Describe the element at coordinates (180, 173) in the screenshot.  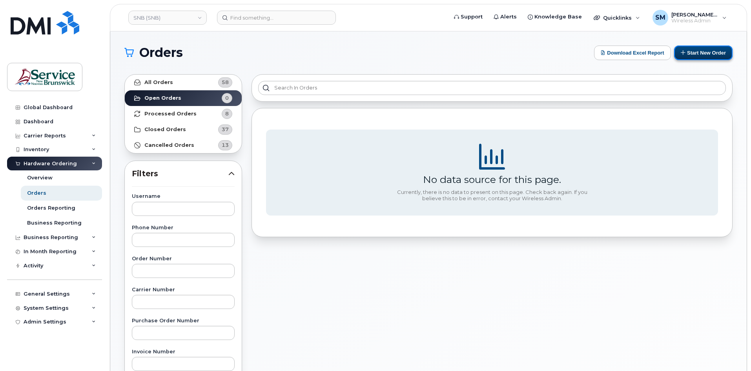
I see `span: Filters` at that location.